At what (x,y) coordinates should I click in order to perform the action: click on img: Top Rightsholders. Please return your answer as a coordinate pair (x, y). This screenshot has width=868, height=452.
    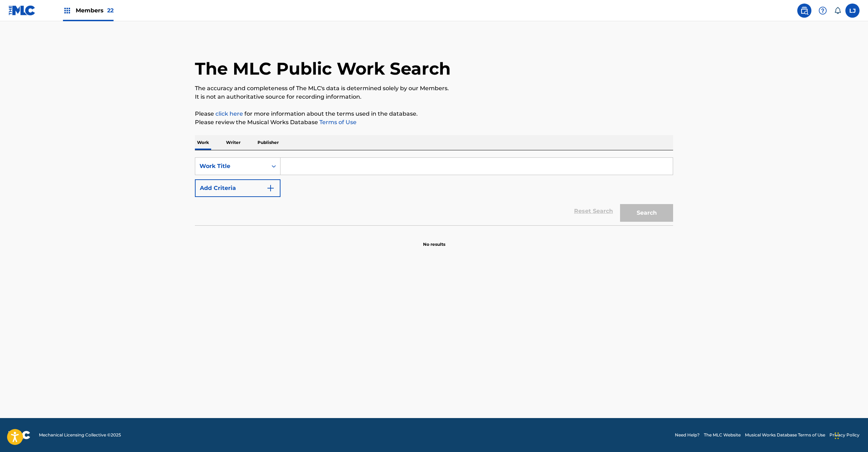
    Looking at the image, I should click on (67, 11).